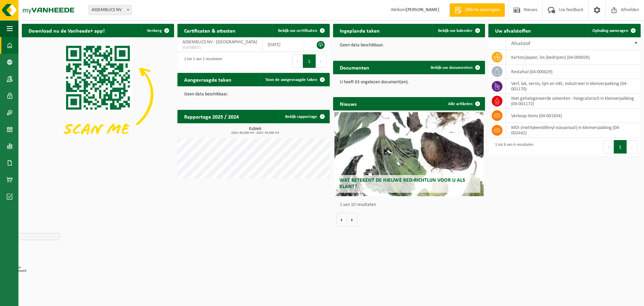  I want to click on a: Ophaling aanvragen, so click(614, 31).